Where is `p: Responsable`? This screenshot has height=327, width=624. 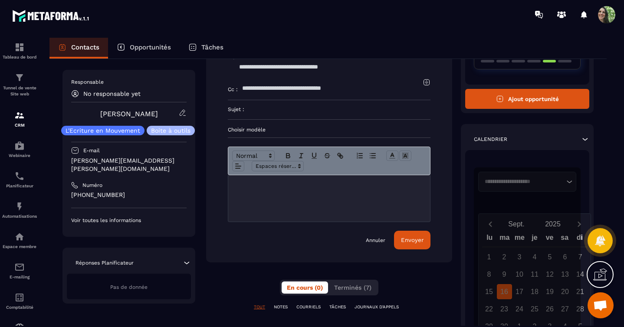 p: Responsable is located at coordinates (129, 82).